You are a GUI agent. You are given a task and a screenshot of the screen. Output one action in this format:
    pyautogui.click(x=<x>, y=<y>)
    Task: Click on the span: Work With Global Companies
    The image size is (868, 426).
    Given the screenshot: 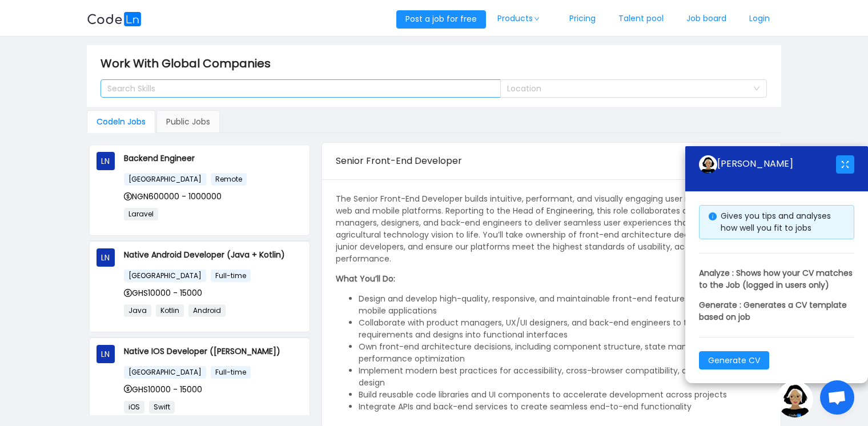 What is the action you would take?
    pyautogui.click(x=189, y=63)
    